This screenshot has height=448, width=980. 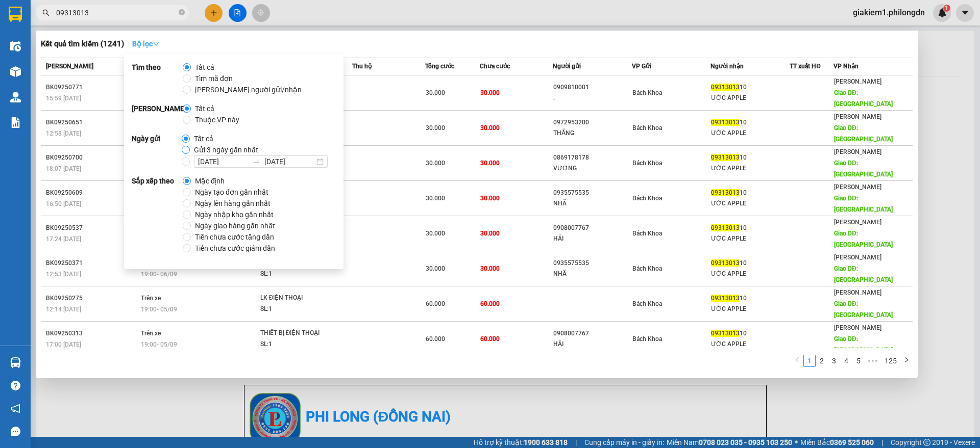 I want to click on strong: Tìm theo, so click(x=158, y=78).